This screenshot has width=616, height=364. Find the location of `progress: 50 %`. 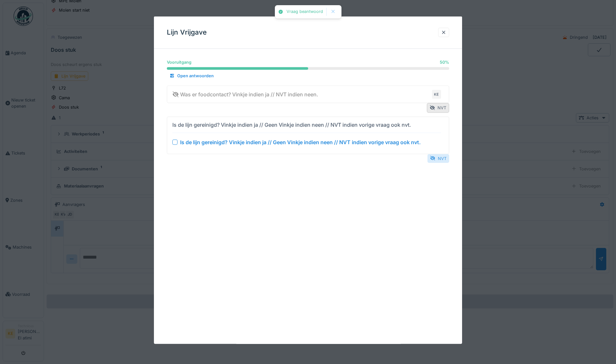

progress: 50 % is located at coordinates (308, 68).